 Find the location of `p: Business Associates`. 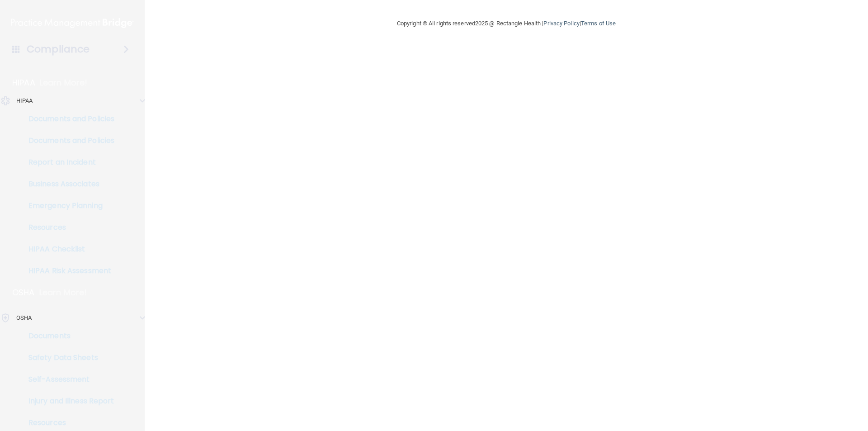

p: Business Associates is located at coordinates (68, 184).